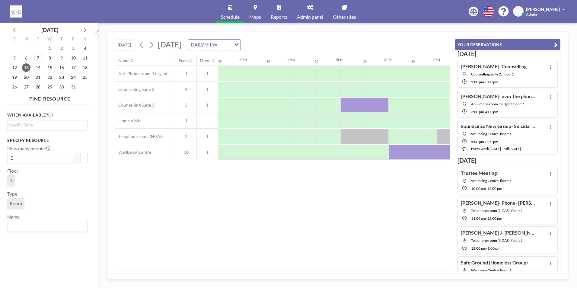 The width and height of the screenshot is (577, 288). What do you see at coordinates (128, 121) in the screenshot?
I see `span: Home Visits` at bounding box center [128, 121].